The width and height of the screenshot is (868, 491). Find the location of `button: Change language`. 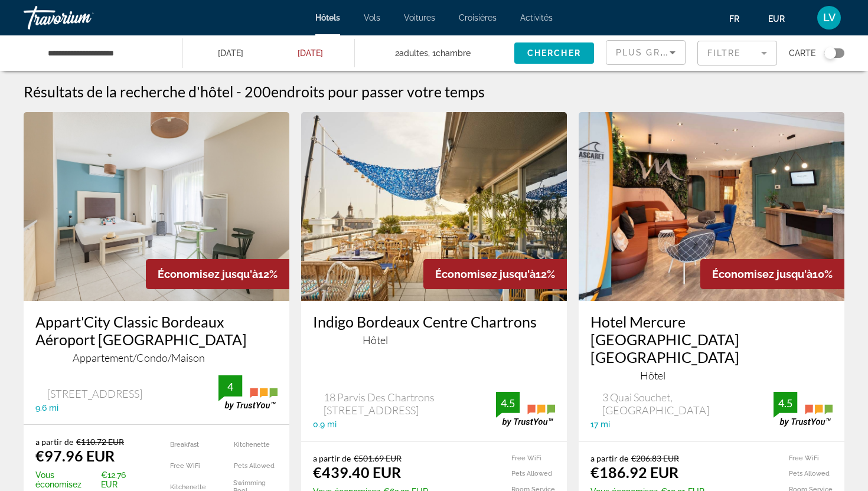

button: Change language is located at coordinates (740, 18).